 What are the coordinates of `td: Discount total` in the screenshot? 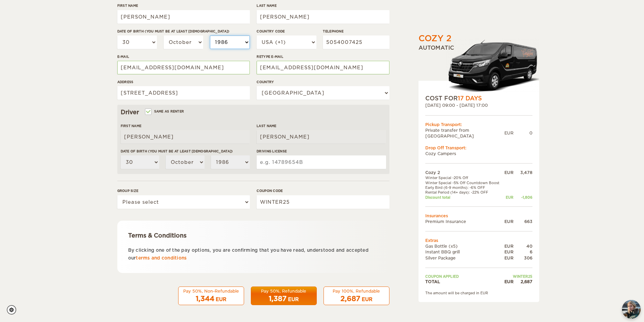 It's located at (464, 197).